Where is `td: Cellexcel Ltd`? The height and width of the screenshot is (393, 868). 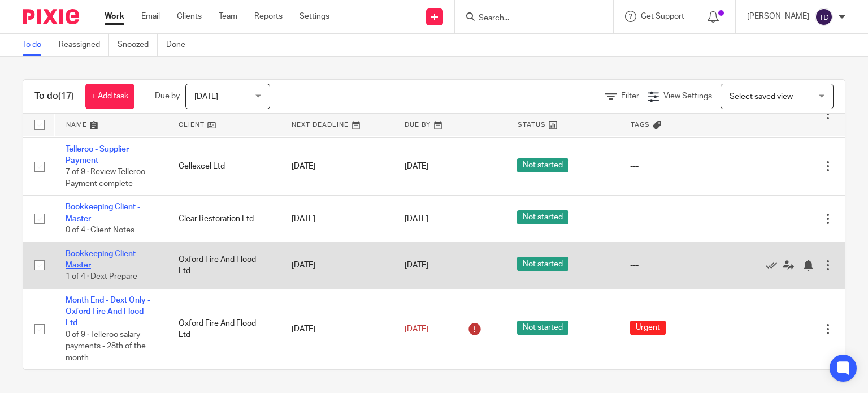
td: Cellexcel Ltd is located at coordinates (224, 166).